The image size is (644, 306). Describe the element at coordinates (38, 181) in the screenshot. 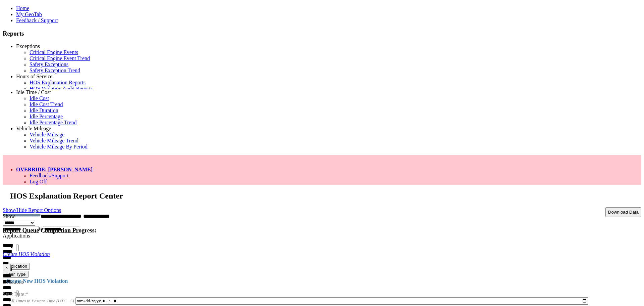

I see `a: Log Off` at that location.